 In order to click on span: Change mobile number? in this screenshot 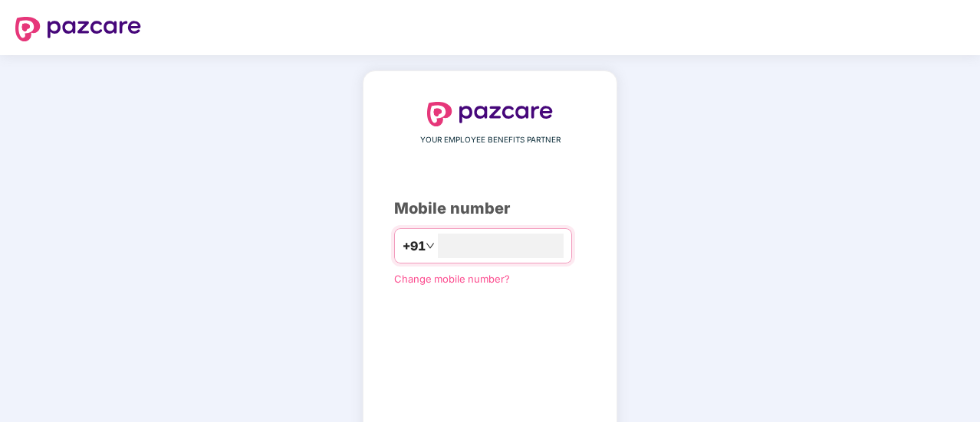, I will do `click(452, 279)`.